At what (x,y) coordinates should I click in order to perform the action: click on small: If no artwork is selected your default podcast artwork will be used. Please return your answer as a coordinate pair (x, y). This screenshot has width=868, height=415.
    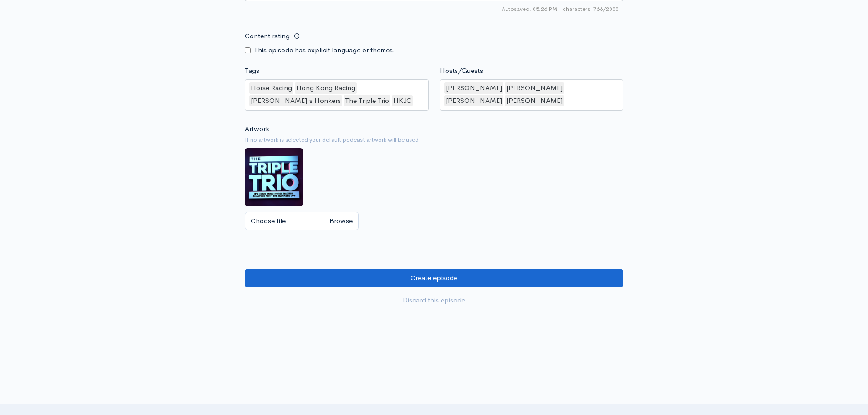
    Looking at the image, I should click on (434, 140).